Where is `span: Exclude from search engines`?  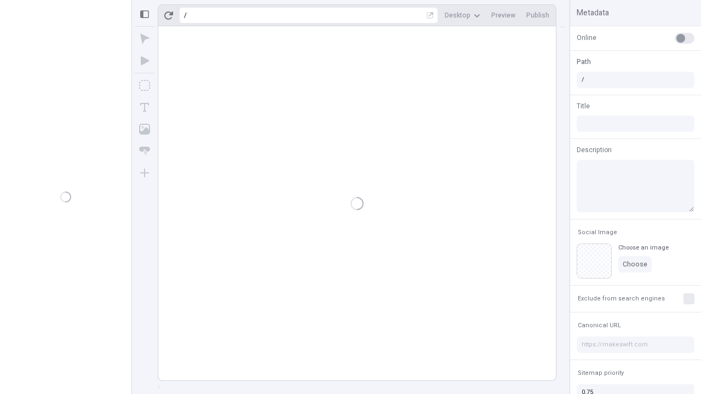
span: Exclude from search engines is located at coordinates (621, 298).